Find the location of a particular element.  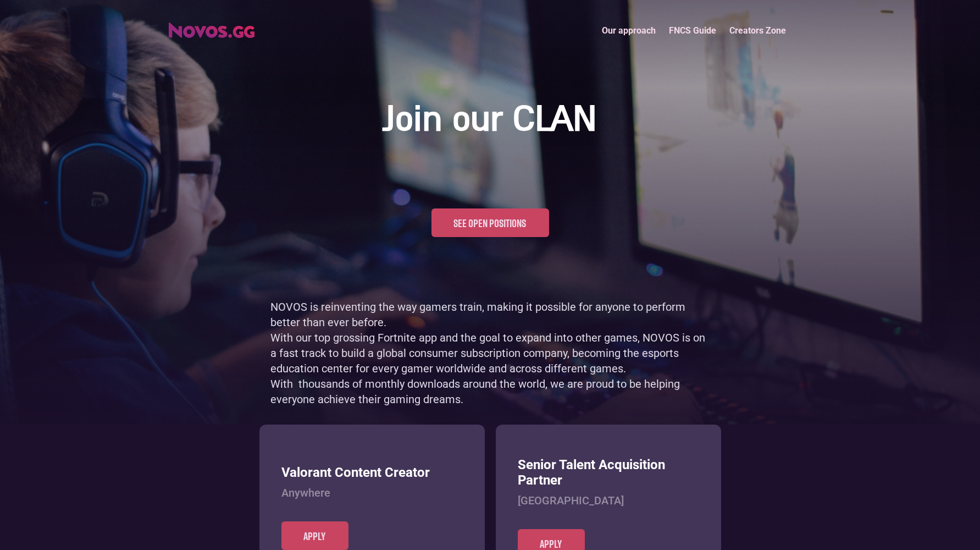

a: See open positions is located at coordinates (490, 223).